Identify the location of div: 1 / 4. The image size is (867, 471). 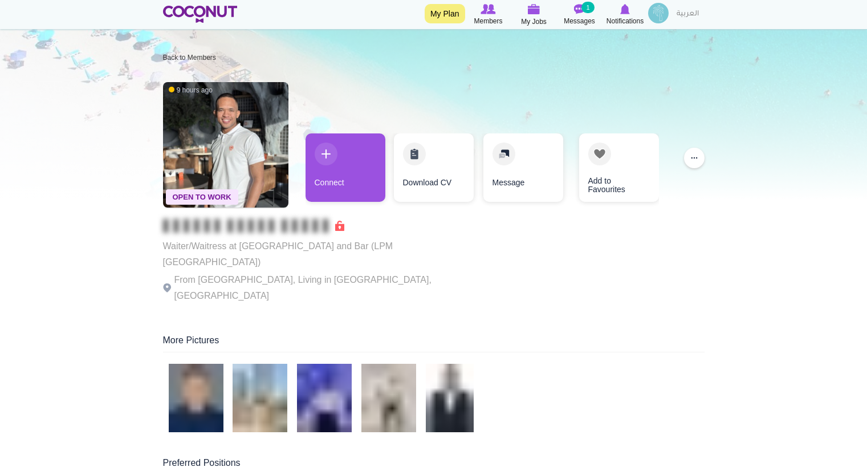
(345, 170).